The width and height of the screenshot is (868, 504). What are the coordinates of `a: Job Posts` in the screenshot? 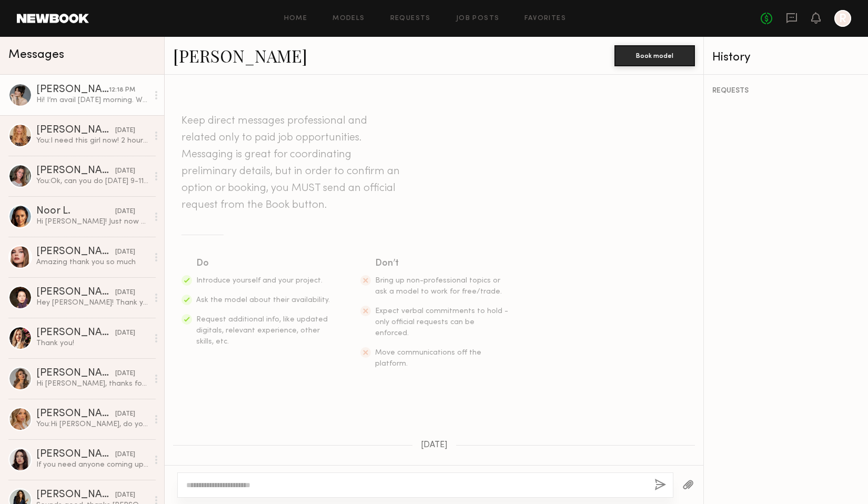 It's located at (478, 19).